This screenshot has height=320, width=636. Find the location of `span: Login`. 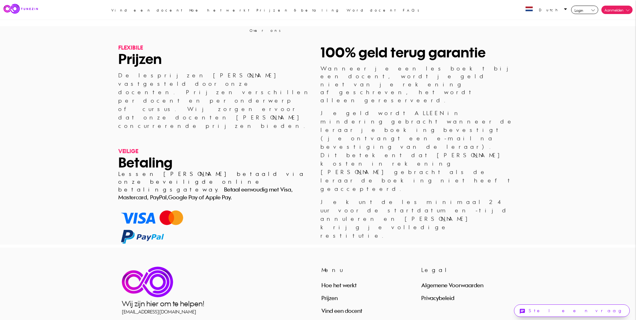

span: Login is located at coordinates (579, 10).